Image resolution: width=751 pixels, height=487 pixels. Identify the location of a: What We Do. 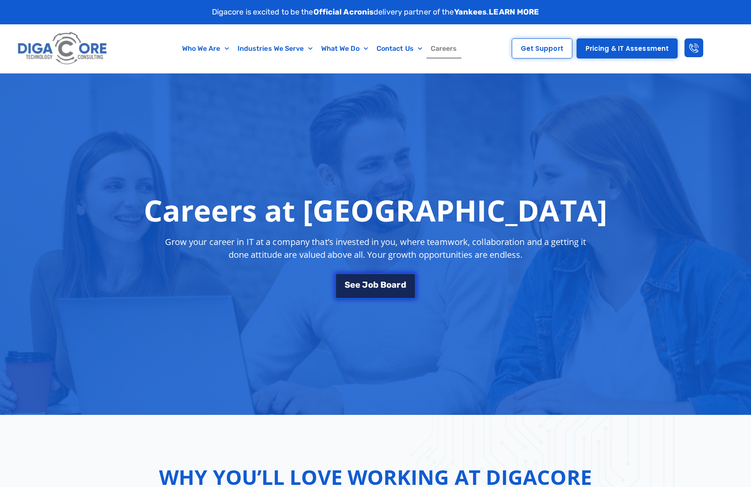
(345, 49).